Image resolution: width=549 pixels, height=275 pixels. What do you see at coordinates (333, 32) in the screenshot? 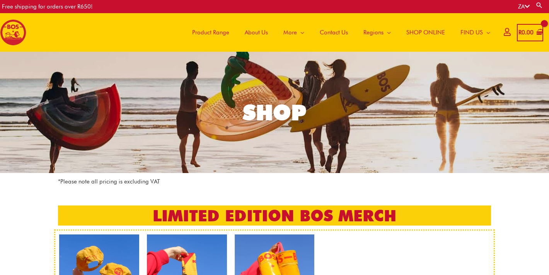
I see `a: Contact Us` at bounding box center [333, 32].